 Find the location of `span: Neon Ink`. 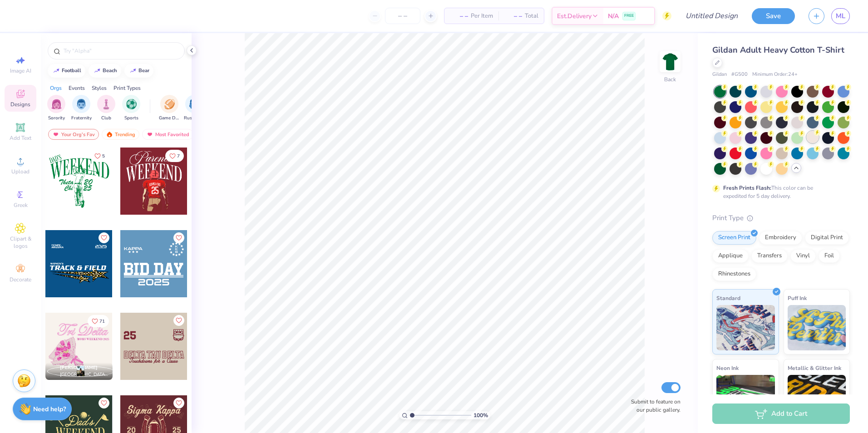

span: Neon Ink is located at coordinates (727, 368).